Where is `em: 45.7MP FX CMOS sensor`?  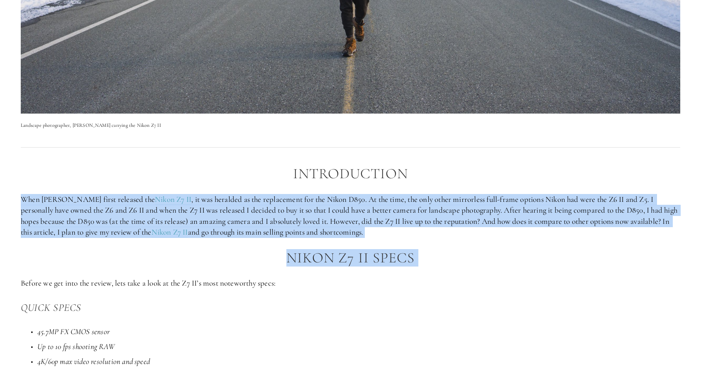
em: 45.7MP FX CMOS sensor is located at coordinates (73, 332).